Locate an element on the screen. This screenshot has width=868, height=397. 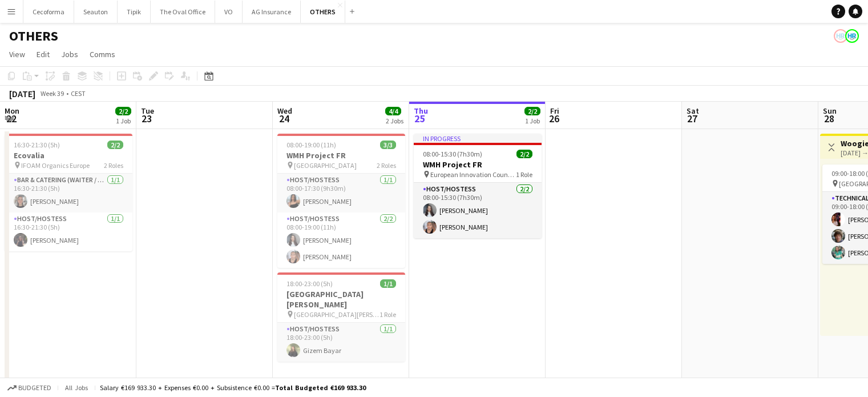
div: In progress08:00-15:30 (7h30m)2/2WMH Project FR European Innovation Council and SMEs Executive Ag... is located at coordinates (478, 186).